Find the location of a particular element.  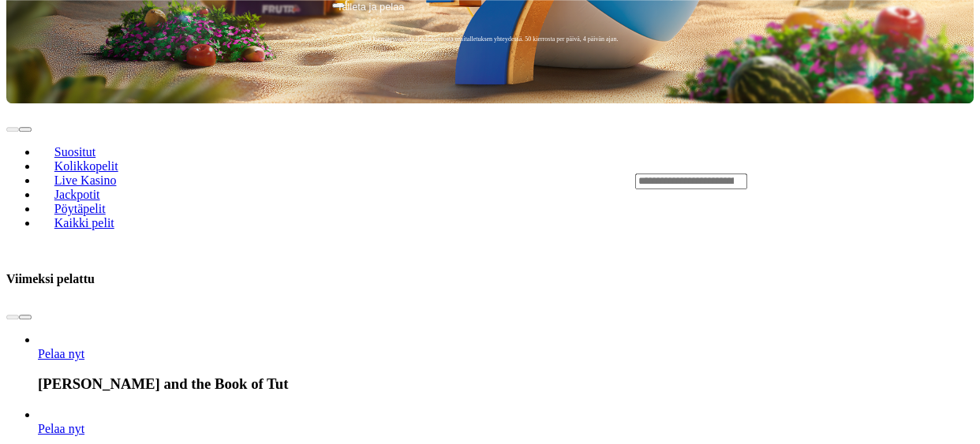

span: Suositut is located at coordinates (75, 152).